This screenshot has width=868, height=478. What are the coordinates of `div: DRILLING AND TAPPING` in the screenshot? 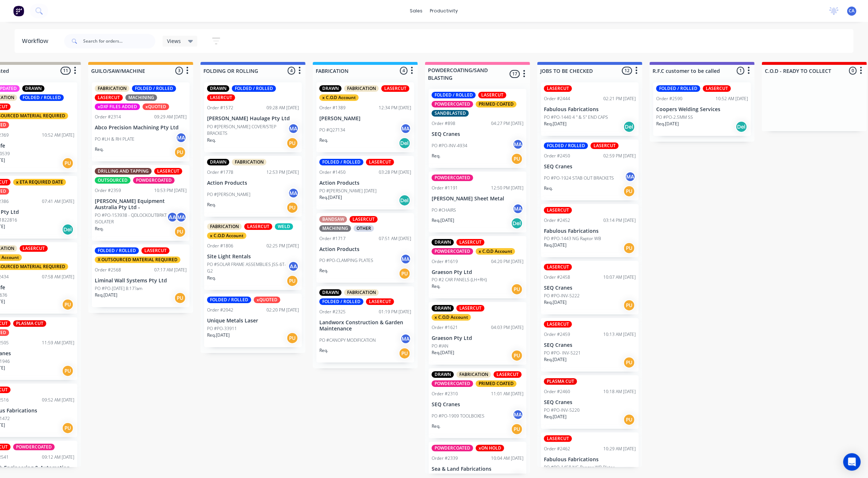 It's located at (123, 171).